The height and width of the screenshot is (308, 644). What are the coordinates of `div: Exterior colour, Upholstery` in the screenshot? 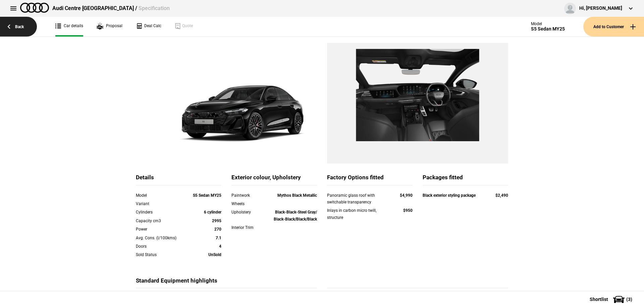 It's located at (274, 179).